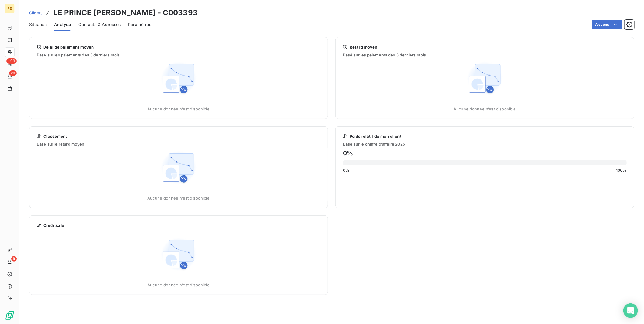  Describe the element at coordinates (621, 170) in the screenshot. I see `span: 100 %` at that location.